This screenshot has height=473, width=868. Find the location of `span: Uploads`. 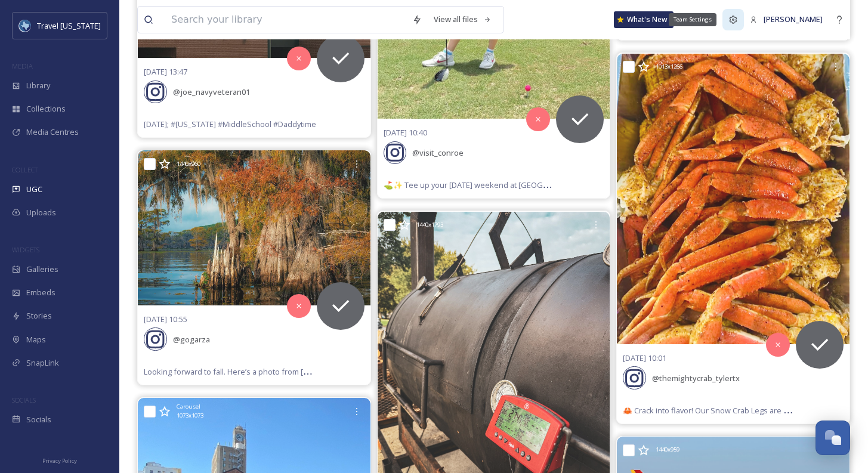

span: Uploads is located at coordinates (41, 212).